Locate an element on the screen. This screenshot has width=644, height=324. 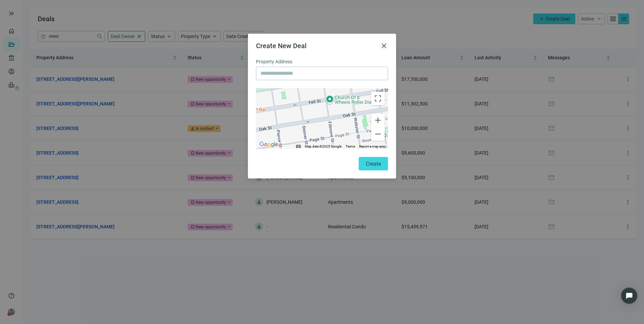
span: Map data ©2025 Google is located at coordinates (323, 146).